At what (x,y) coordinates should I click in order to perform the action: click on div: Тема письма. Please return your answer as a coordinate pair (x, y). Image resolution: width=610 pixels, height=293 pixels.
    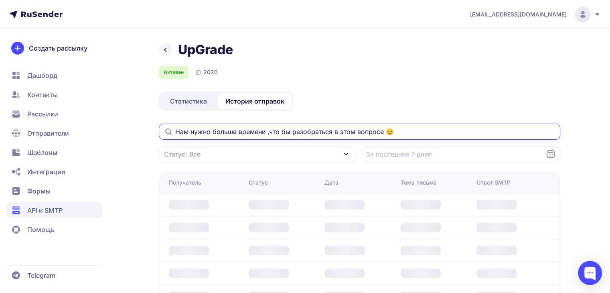
    Looking at the image, I should click on (419, 183).